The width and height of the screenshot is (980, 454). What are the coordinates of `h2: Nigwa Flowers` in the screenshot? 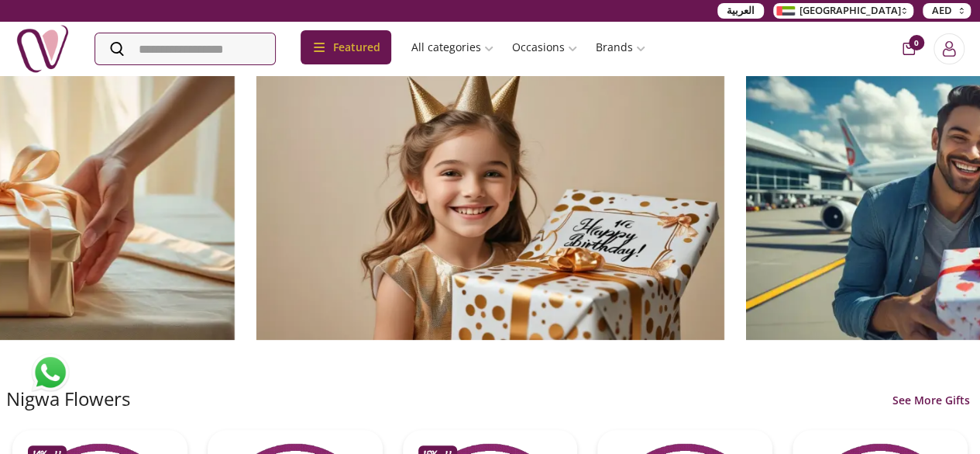 It's located at (68, 399).